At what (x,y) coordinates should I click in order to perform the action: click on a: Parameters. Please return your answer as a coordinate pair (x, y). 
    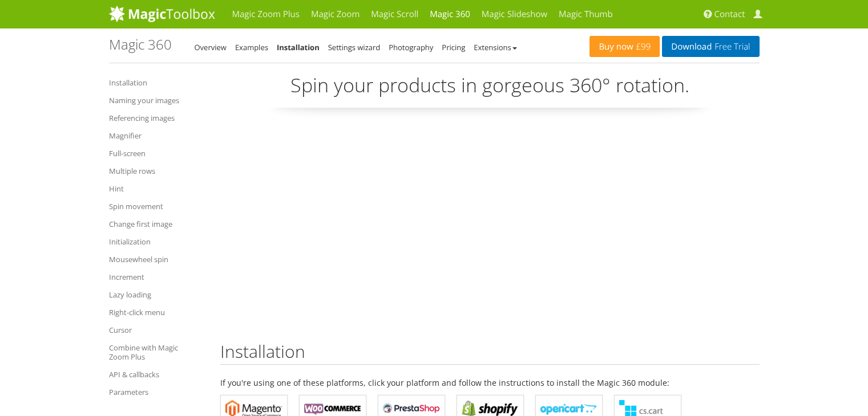
    Looking at the image, I should click on (156, 392).